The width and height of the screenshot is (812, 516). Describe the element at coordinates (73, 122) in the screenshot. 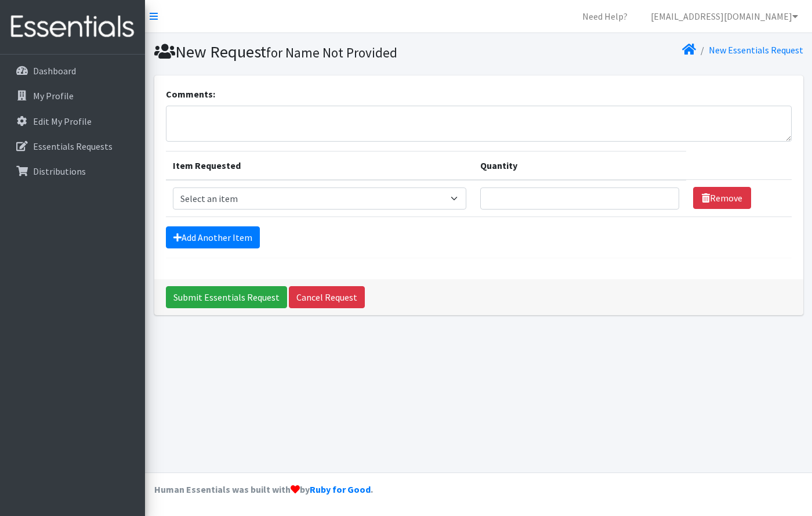

I see `a: Edit My Profile` at that location.